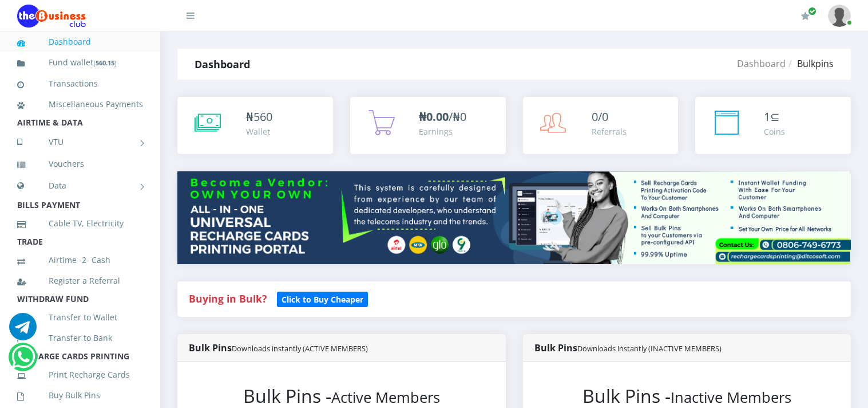  What do you see at coordinates (599, 116) in the screenshot?
I see `span: 0/0` at bounding box center [599, 116].